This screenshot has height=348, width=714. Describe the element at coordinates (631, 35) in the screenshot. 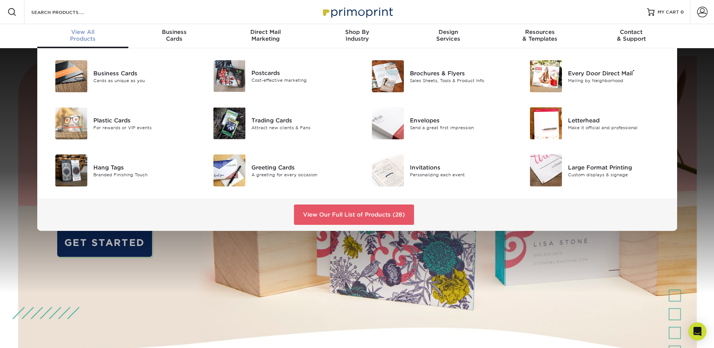

I see `div: & Support` at that location.